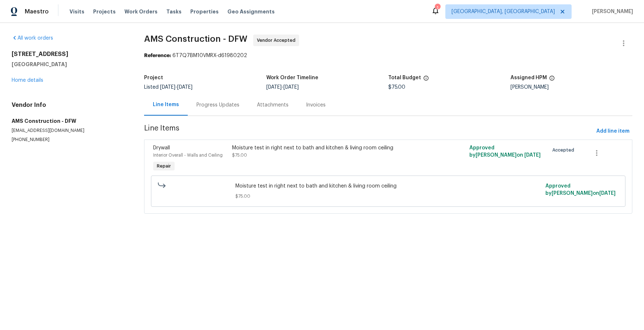 The height and width of the screenshot is (330, 644). I want to click on div: Invoices, so click(316, 105).